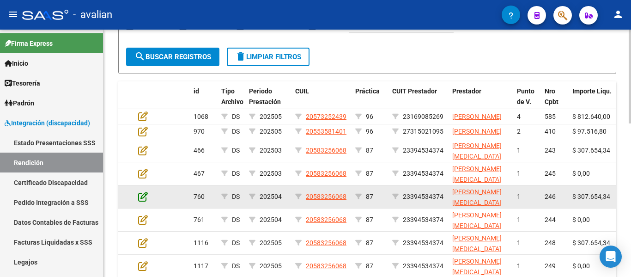 The width and height of the screenshot is (631, 277). Describe the element at coordinates (204, 116) in the screenshot. I see `div: 1068` at that location.